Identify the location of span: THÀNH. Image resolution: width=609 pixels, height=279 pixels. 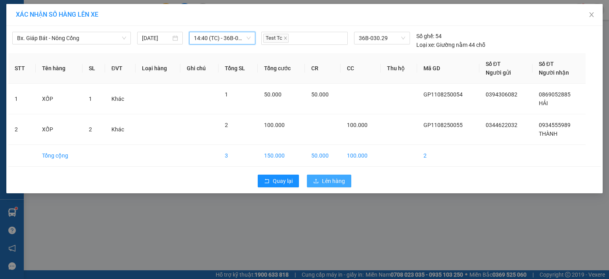
(548, 134).